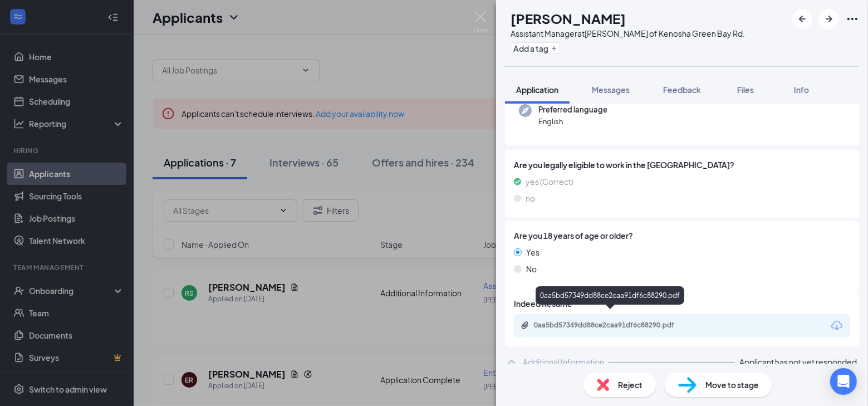 The image size is (868, 406). Describe the element at coordinates (573, 121) in the screenshot. I see `span: English` at that location.